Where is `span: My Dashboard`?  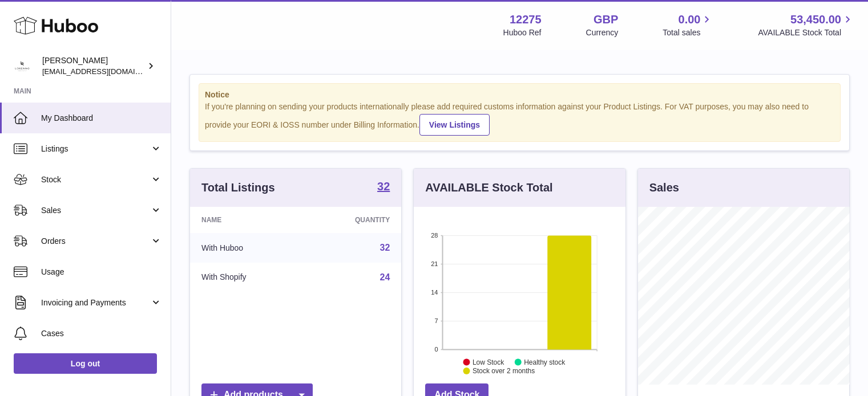
span: My Dashboard is located at coordinates (102, 118).